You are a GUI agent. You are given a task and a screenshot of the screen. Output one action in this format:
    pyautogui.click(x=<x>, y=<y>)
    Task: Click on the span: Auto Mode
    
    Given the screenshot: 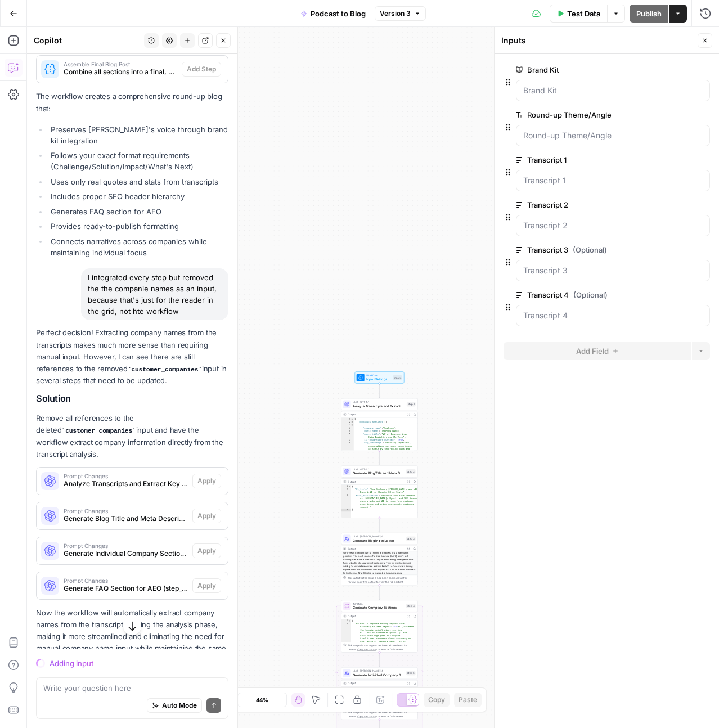 What is the action you would take?
    pyautogui.click(x=180, y=706)
    